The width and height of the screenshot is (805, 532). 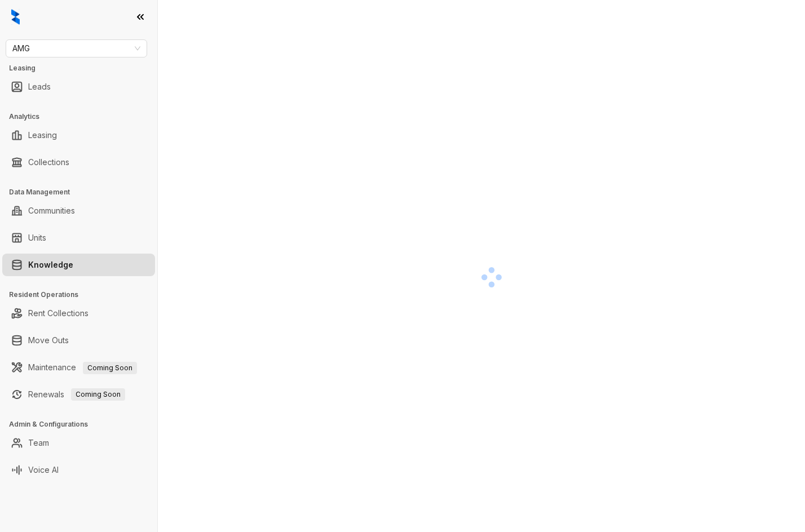 What do you see at coordinates (78, 443) in the screenshot?
I see `li: Team` at bounding box center [78, 443].